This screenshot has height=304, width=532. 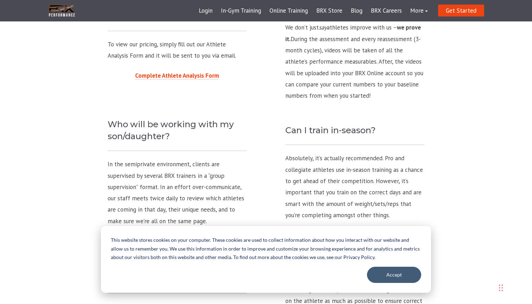 What do you see at coordinates (62, 11) in the screenshot?
I see `img: BRX Transparent Logo-2` at bounding box center [62, 11].